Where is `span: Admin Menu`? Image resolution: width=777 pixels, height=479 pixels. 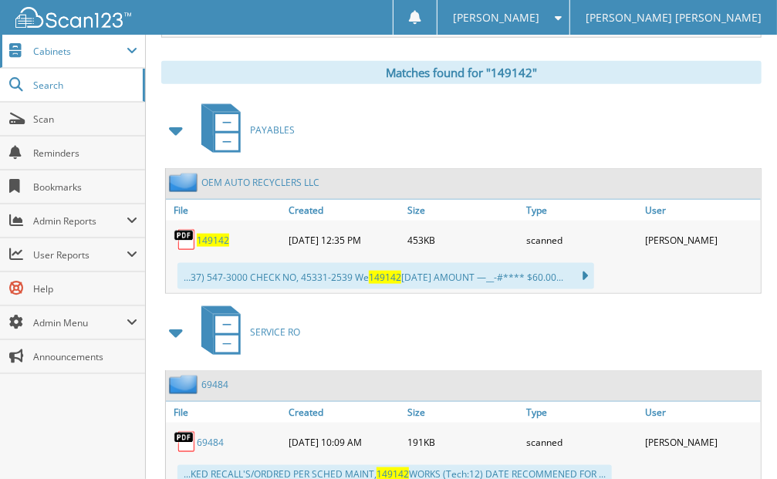 span: Admin Menu is located at coordinates (79, 322).